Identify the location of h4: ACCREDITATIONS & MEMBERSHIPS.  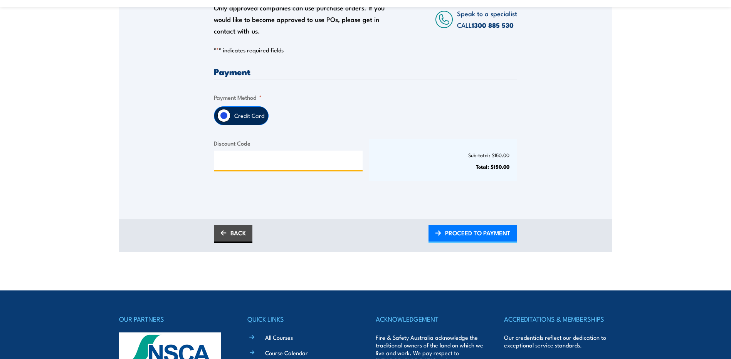
(558, 319).